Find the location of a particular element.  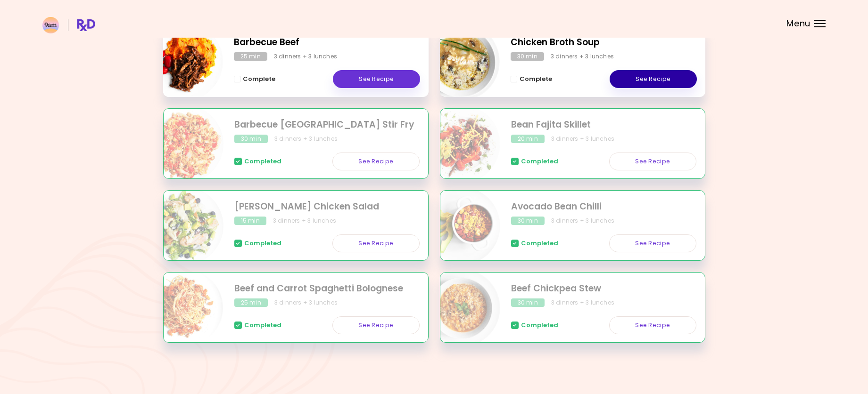

span: Menu is located at coordinates (799, 23).